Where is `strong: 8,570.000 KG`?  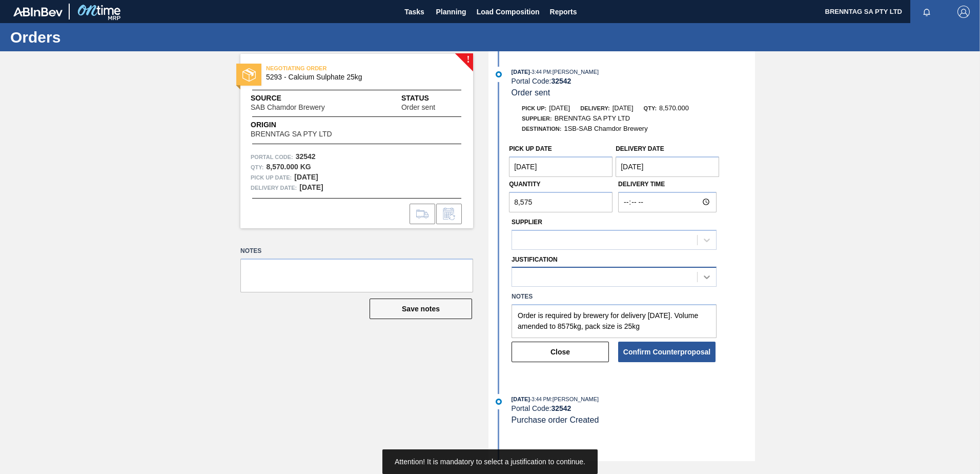
strong: 8,570.000 KG is located at coordinates (288, 167).